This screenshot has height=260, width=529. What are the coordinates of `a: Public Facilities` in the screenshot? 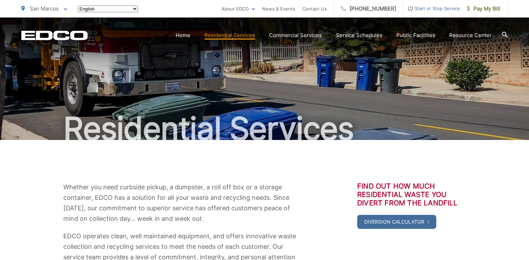 It's located at (415, 35).